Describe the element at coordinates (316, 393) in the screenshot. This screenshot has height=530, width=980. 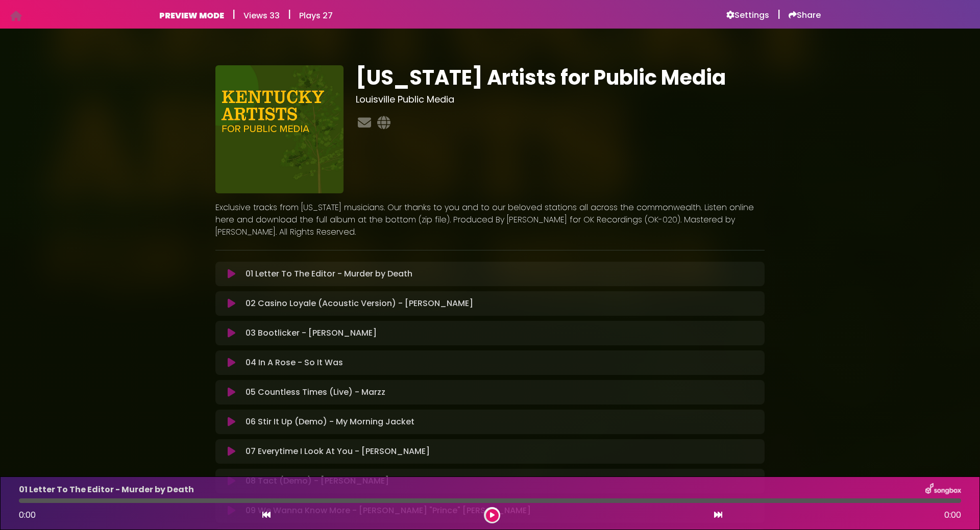
I see `p: 05 Countless Times (Live) - Marzz` at that location.